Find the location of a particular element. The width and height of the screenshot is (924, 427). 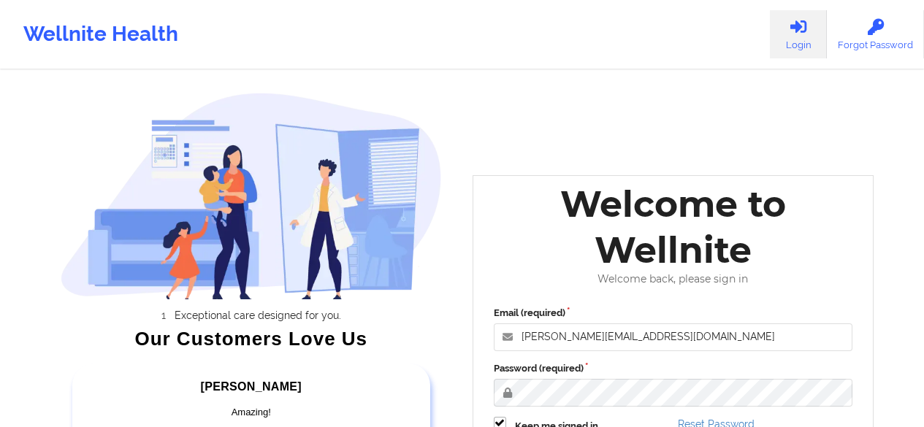

div: Welcome back, please sign in is located at coordinates (673, 279).